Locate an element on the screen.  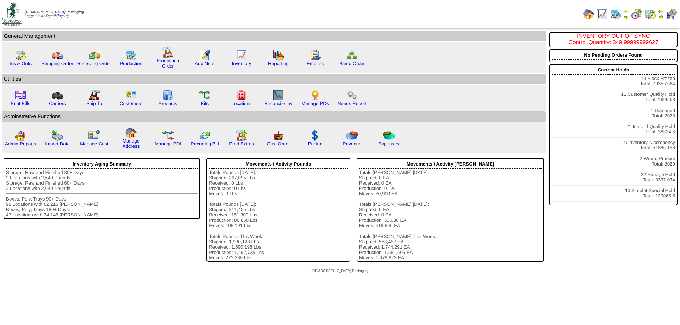
img: orders.gif is located at coordinates (205, 55).